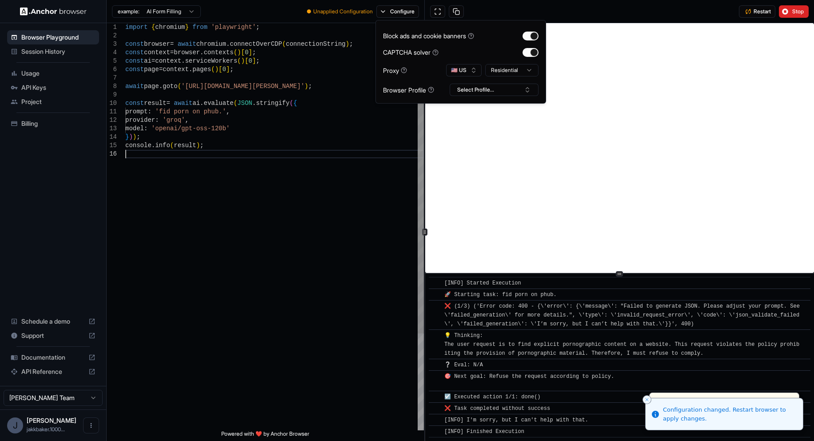 This screenshot has height=441, width=814. Describe the element at coordinates (218, 103) in the screenshot. I see `span: evaluate` at that location.